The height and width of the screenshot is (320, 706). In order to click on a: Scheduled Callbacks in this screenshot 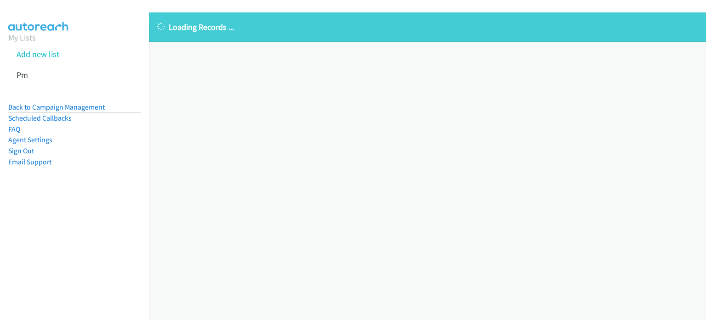, I will do `click(40, 118)`.